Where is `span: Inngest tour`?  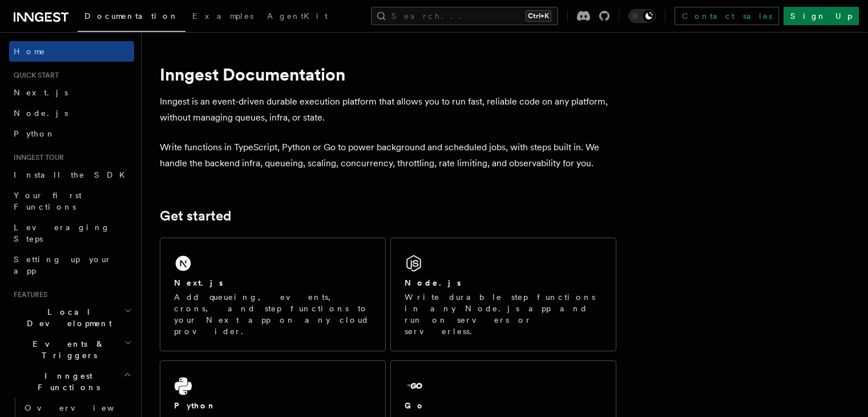 span: Inngest tour is located at coordinates (37, 158).